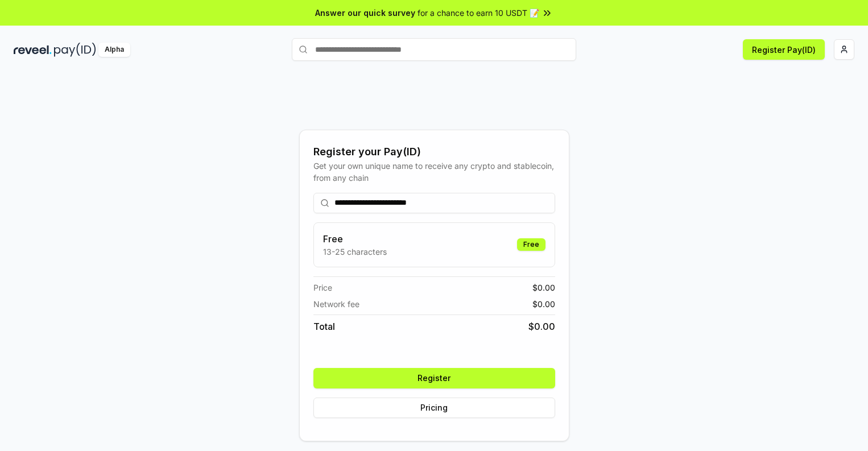 The image size is (868, 451). What do you see at coordinates (784, 49) in the screenshot?
I see `button: Register Pay(ID)` at bounding box center [784, 49].